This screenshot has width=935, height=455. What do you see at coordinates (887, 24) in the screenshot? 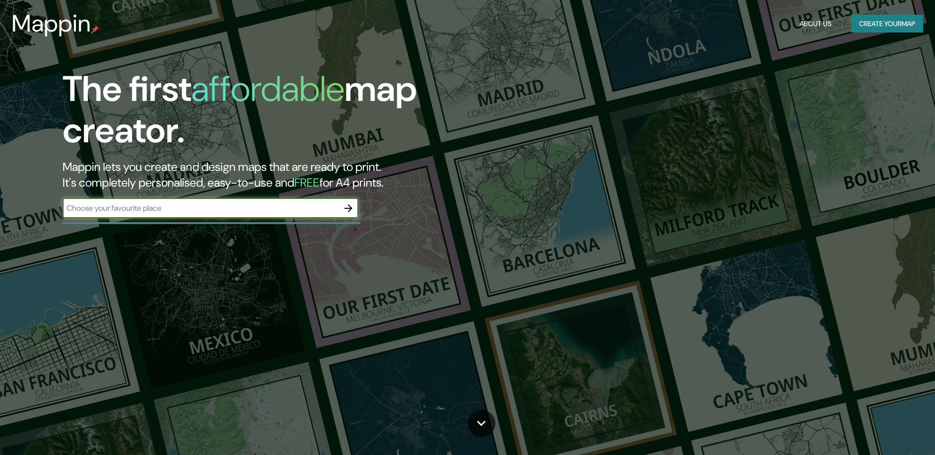
I see `button: Create yourmap` at bounding box center [887, 24].